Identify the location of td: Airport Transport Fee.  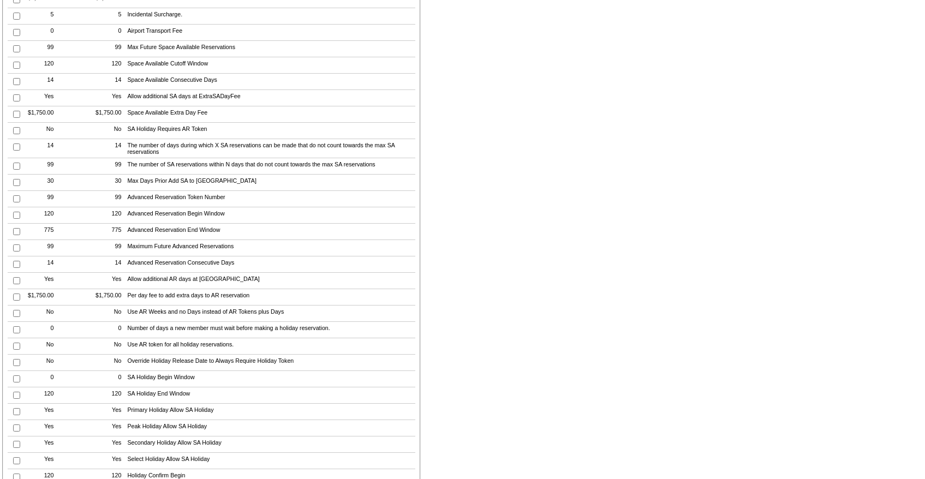
(270, 33).